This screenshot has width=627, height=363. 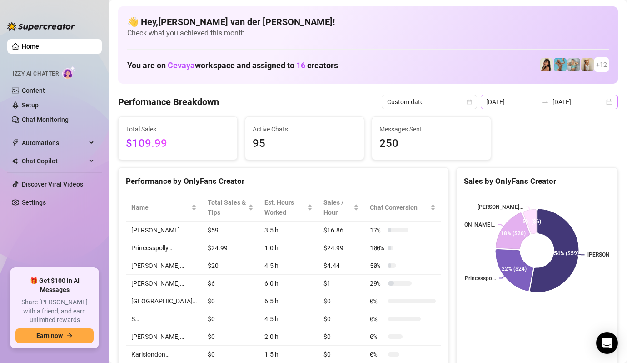 I want to click on span: Name, so click(x=160, y=207).